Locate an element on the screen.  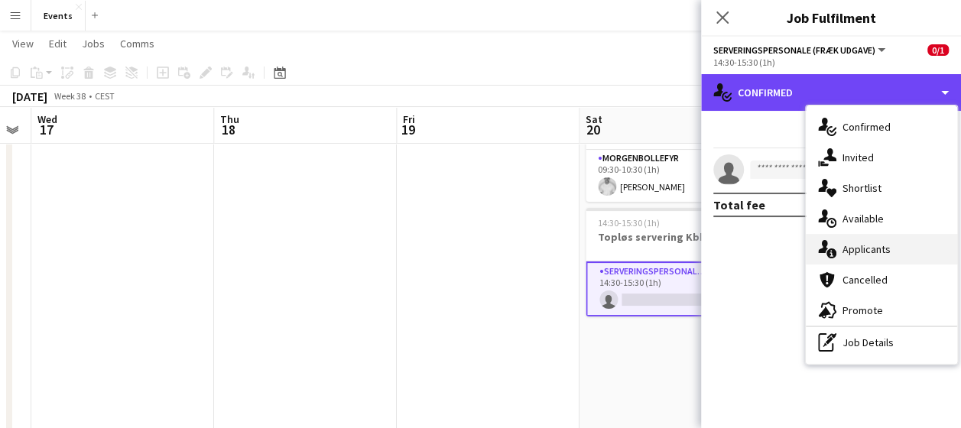
div: Invited is located at coordinates (881, 157).